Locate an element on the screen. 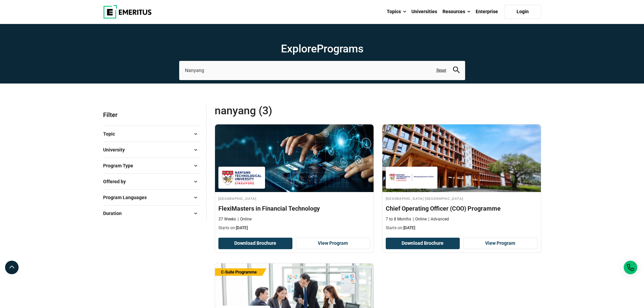 The height and width of the screenshot is (308, 644). p: 7 to 8 Months is located at coordinates (398, 219).